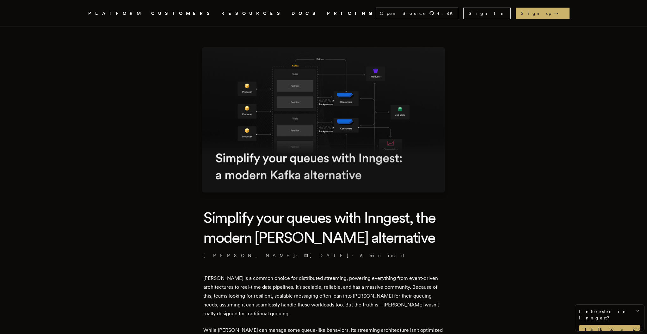 This screenshot has width=647, height=334. I want to click on a: Sign In, so click(487, 13).